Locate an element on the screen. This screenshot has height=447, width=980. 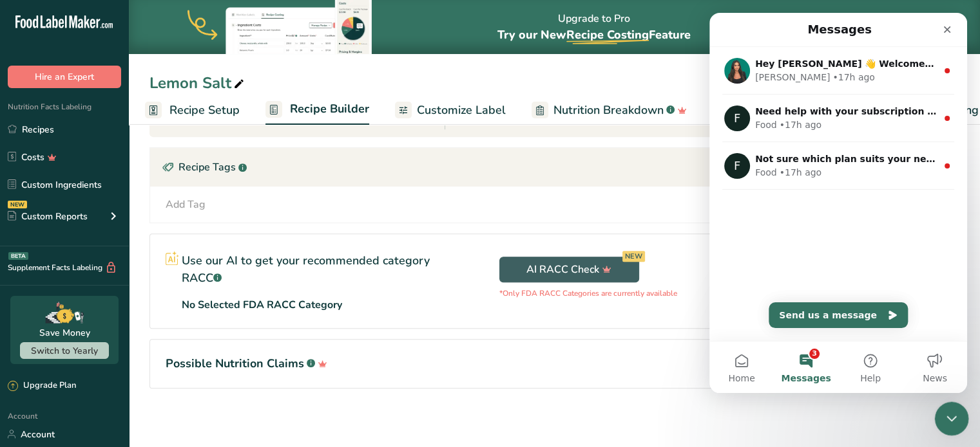
p: Use our AI to get your recommended category RACC is located at coordinates (307, 270).